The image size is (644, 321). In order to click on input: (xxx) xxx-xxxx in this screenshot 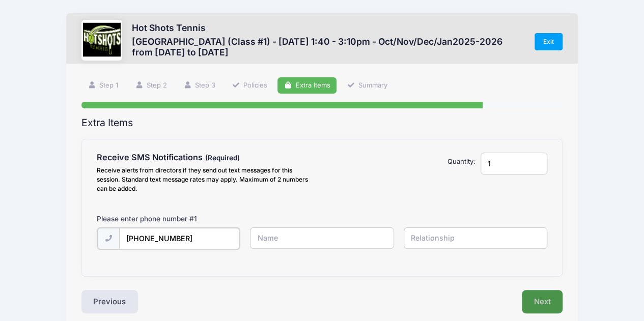, I will do `click(180, 239)`.